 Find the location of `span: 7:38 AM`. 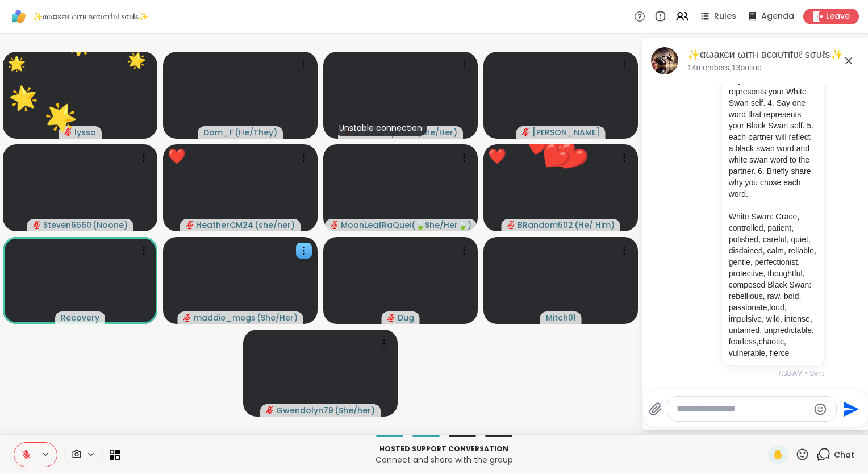

span: 7:38 AM is located at coordinates (790, 373).